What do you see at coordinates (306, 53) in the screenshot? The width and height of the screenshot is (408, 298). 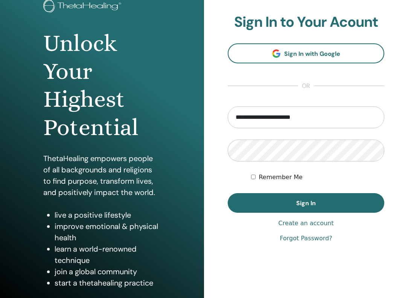 I see `a: Sign In with Google` at bounding box center [306, 53].